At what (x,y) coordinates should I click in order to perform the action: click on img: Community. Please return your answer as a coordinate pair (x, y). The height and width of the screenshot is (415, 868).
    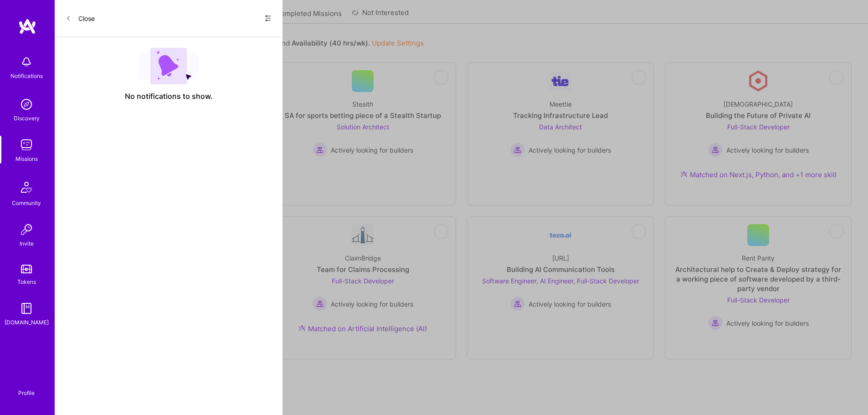
    Looking at the image, I should click on (27, 187).